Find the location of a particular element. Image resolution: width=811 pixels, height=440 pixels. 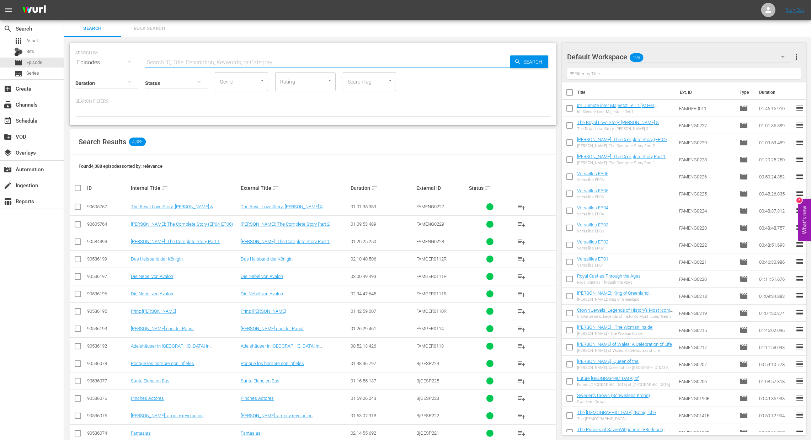

span: Found 4,388 episodes sorted by: relevance is located at coordinates (121, 166).